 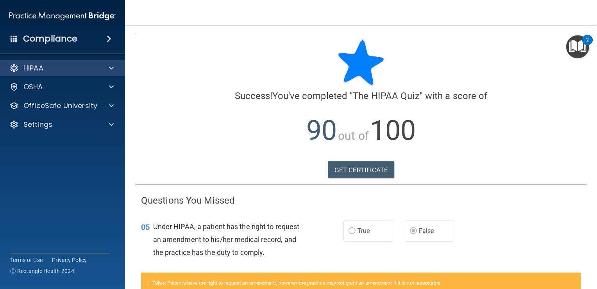 What do you see at coordinates (361, 63) in the screenshot?
I see `img: blue-star-rounded.9d042014.png` at bounding box center [361, 63].